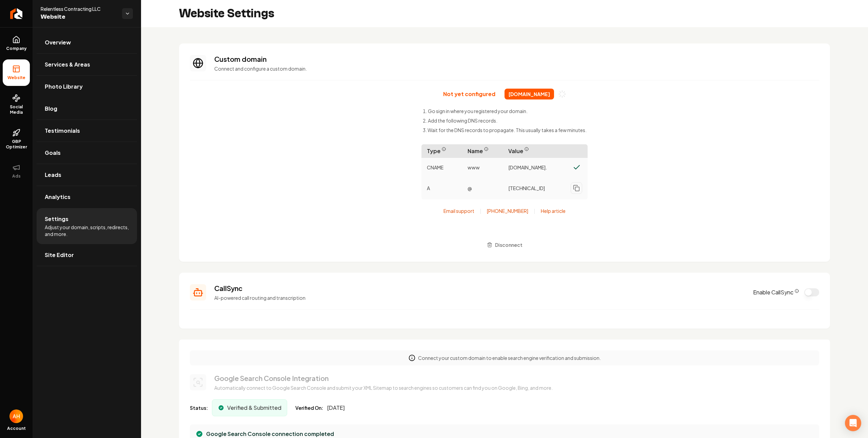 Image resolution: width=868 pixels, height=438 pixels. What do you see at coordinates (17, 416) in the screenshot?
I see `img: Anthony Hurgoi` at bounding box center [17, 416].